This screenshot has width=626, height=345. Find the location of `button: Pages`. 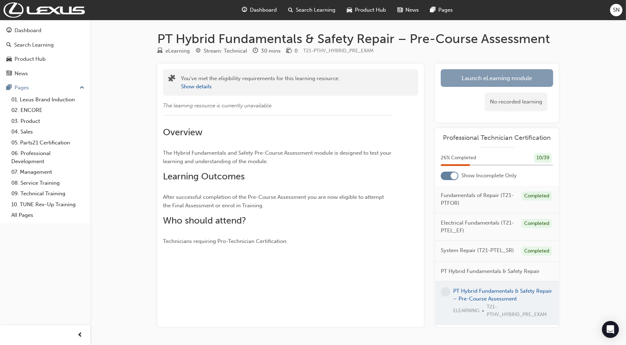

button: Pages is located at coordinates (45, 88).